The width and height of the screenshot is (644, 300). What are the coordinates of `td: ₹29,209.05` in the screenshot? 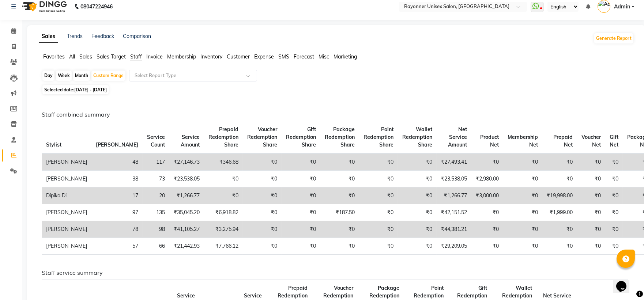 It's located at (454, 246).